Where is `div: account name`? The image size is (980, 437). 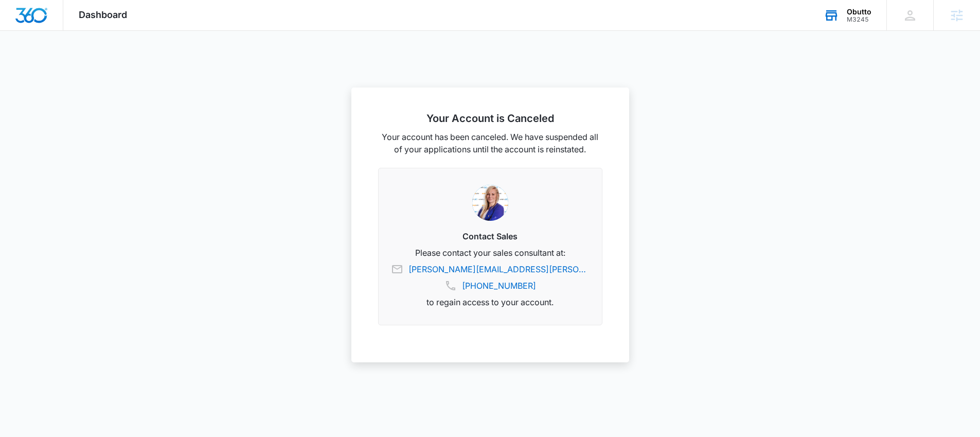
div: account name is located at coordinates (859, 12).